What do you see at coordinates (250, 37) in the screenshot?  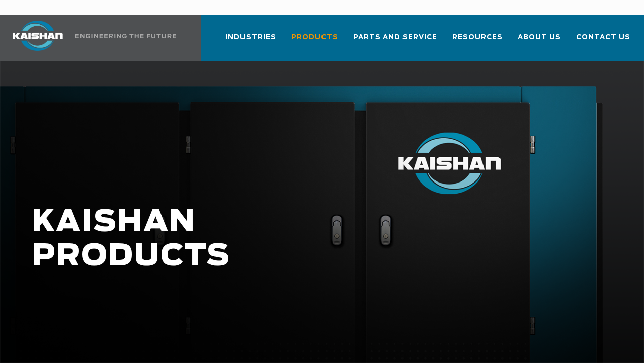 I see `span: Industries` at bounding box center [250, 37].